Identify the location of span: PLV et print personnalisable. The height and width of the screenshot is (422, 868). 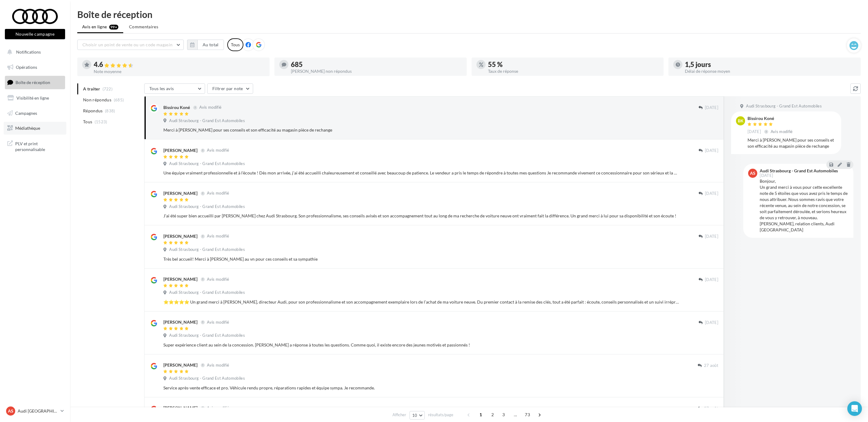
(39, 146).